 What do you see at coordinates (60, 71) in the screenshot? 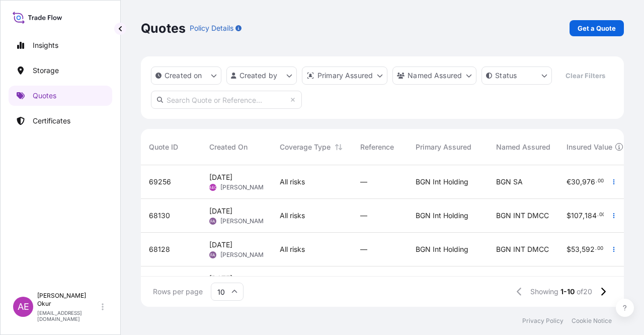
I see `a: Storage` at bounding box center [60, 71].